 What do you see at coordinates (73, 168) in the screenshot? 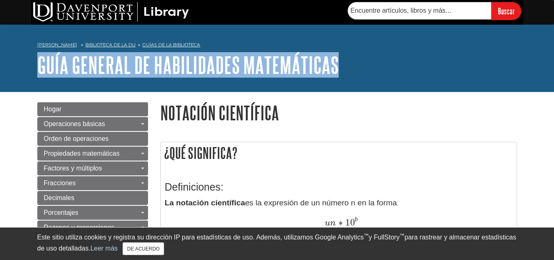
I see `font: Factores y múltiplos` at bounding box center [73, 168].